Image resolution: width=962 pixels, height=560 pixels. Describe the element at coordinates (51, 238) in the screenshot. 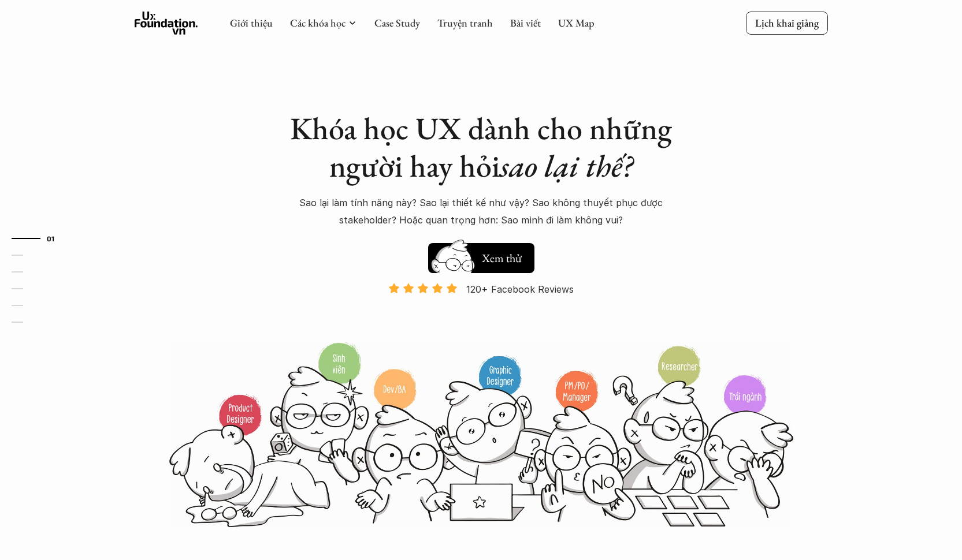

I see `strong: 01` at that location.